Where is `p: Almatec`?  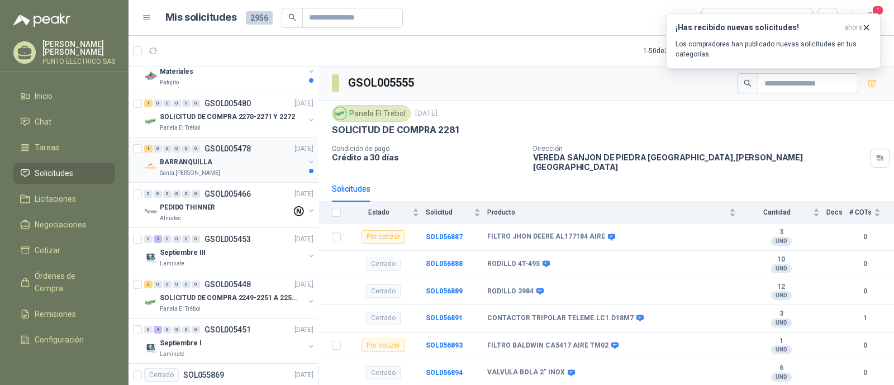 p: Almatec is located at coordinates (170, 218).